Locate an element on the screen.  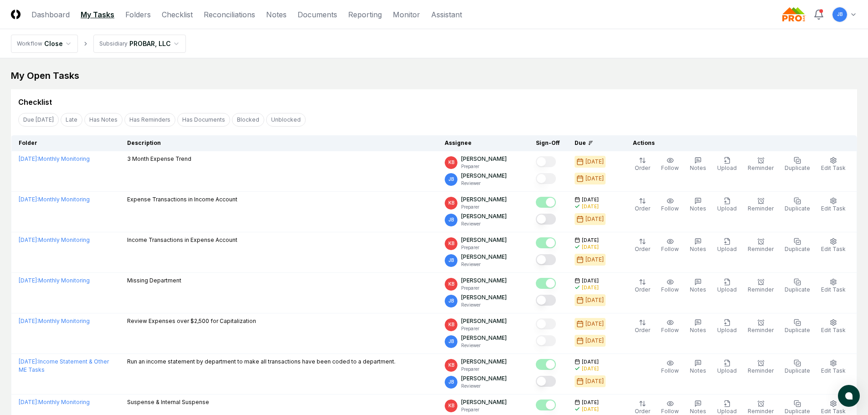
a: Dashboard is located at coordinates (51, 15).